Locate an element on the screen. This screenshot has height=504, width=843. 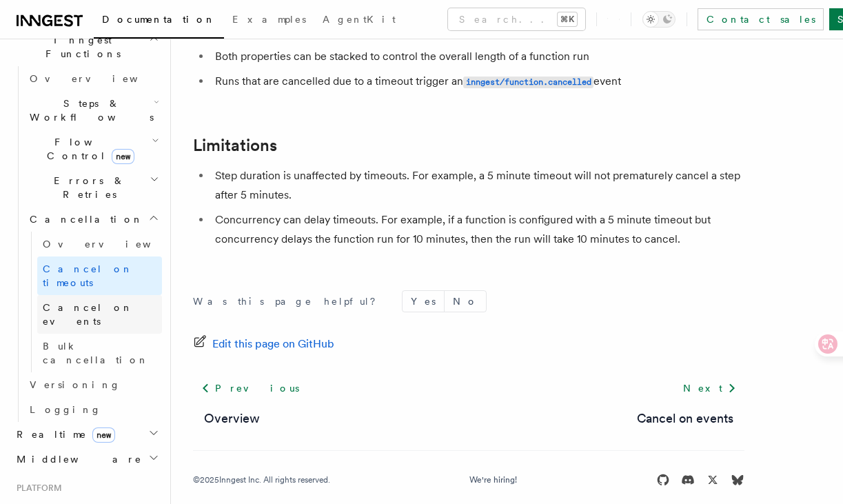
button: Flow Controlnew is located at coordinates (93, 149).